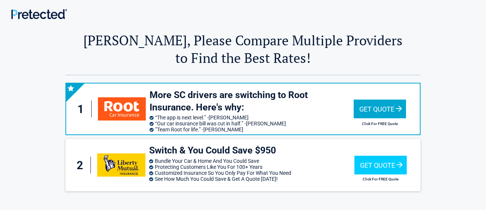 Image resolution: width=486 pixels, height=210 pixels. Describe the element at coordinates (121, 165) in the screenshot. I see `img: libertymutual's logo` at that location.